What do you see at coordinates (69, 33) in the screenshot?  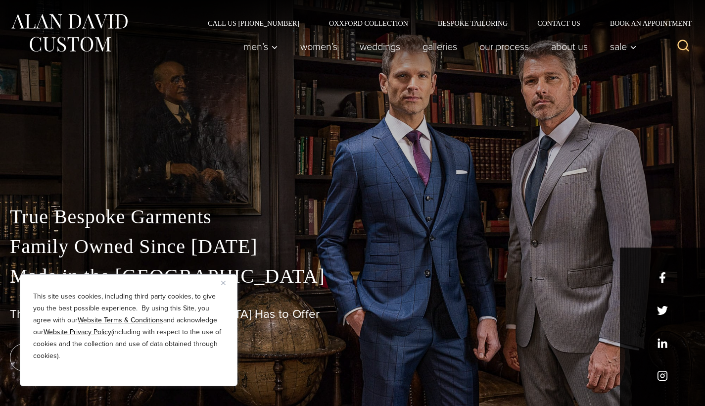 I see `img: Alan David Custom` at bounding box center [69, 33].